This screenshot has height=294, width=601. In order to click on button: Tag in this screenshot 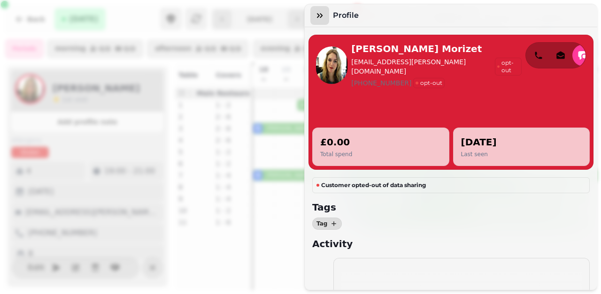, I will do `click(327, 224)`.